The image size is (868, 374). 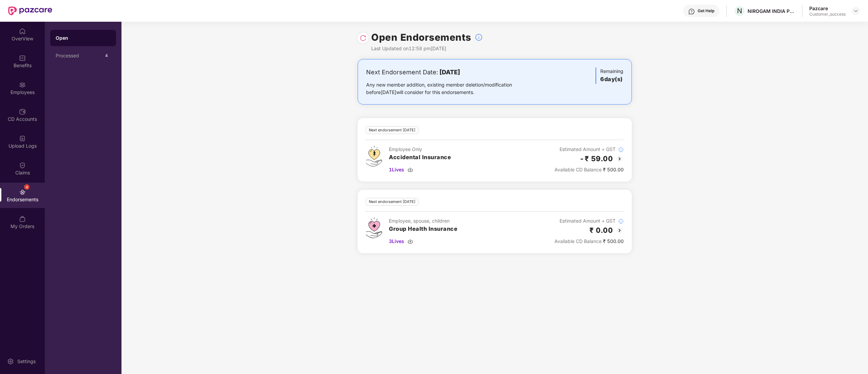 I want to click on img: svg+xml;base64,PHN2ZyBpZD0iQ2xhaW0iIHhtbG5zPSJodHRwOi8vd3d3LnczLm9yZy8yMDAwL3N2ZyIgd2lkdGg9IjIwIi..., so click(x=22, y=165).